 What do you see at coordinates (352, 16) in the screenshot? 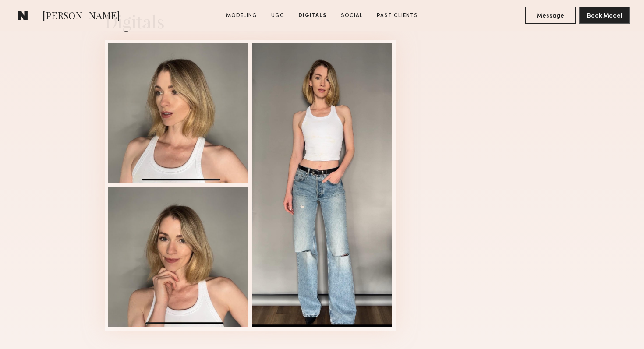
I see `a: Social` at bounding box center [352, 16].